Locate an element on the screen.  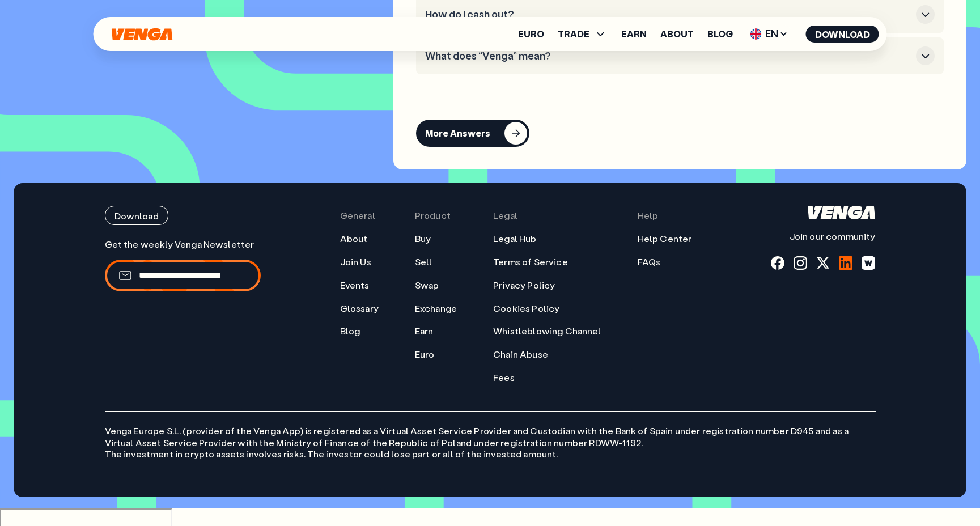
a: Glossary is located at coordinates (360, 308).